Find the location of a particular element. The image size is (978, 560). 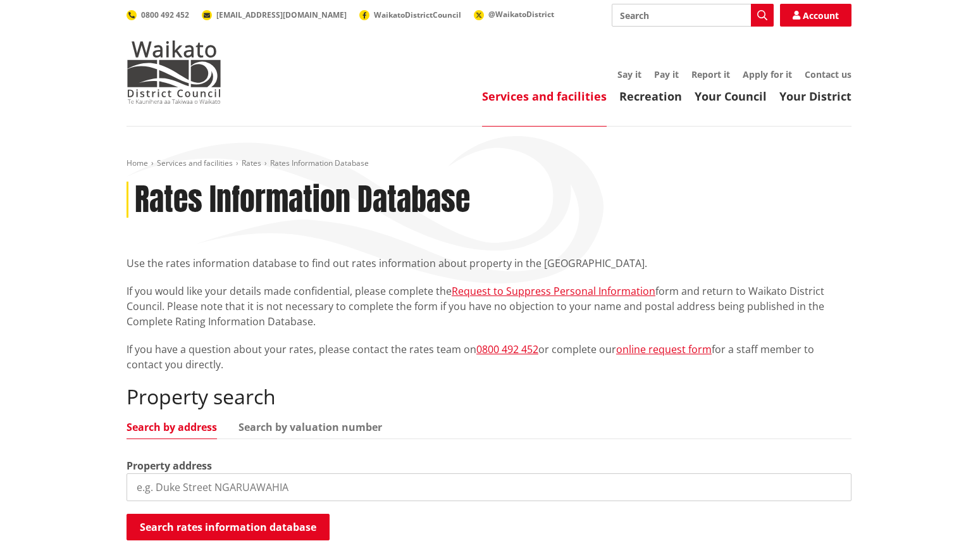

span: 0800 492 452 is located at coordinates (165, 14).